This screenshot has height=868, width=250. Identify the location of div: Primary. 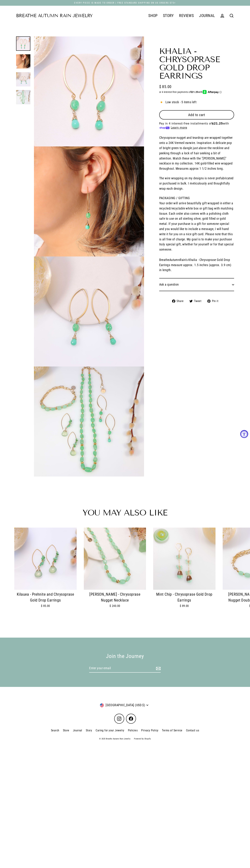
(155, 16).